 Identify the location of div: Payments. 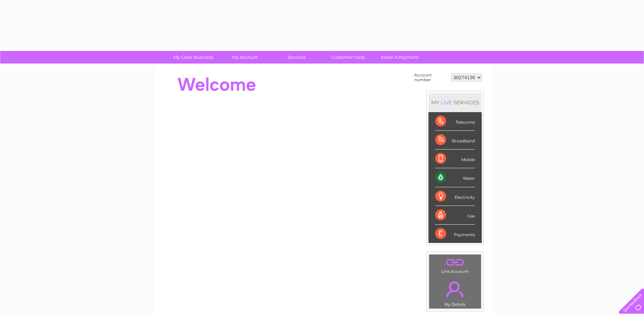
(455, 234).